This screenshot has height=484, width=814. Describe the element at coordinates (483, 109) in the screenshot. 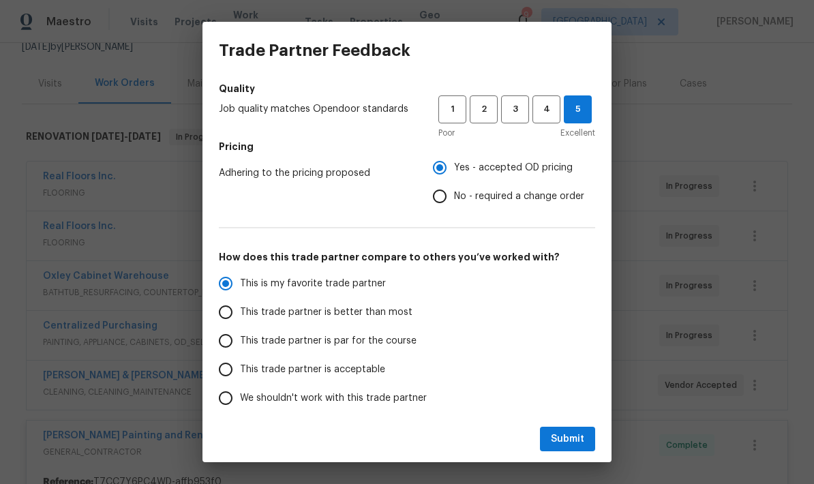

I see `button: 2` at that location.